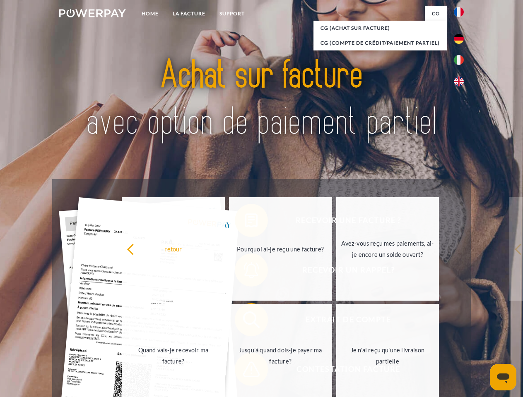 The height and width of the screenshot is (397, 523). Describe the element at coordinates (232, 14) in the screenshot. I see `a: Support` at that location.